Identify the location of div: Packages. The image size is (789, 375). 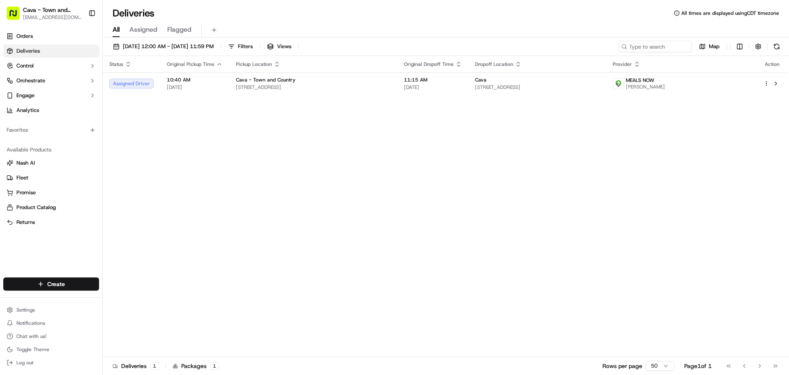
(196, 366).